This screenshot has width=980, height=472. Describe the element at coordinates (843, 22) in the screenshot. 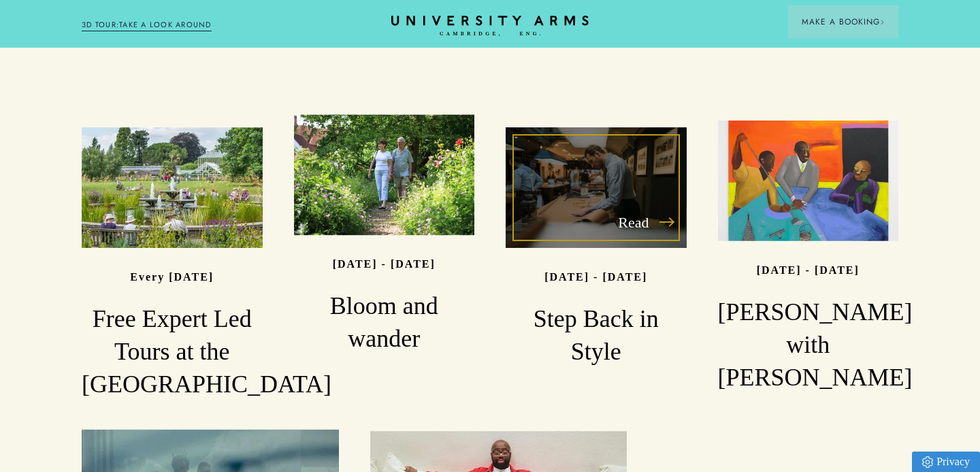

I see `span: Make a Booking` at that location.